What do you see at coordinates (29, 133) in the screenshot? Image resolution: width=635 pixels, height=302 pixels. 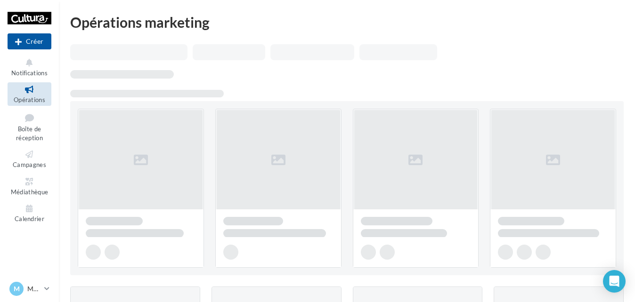 I see `span: Boîte de réception` at bounding box center [29, 133].